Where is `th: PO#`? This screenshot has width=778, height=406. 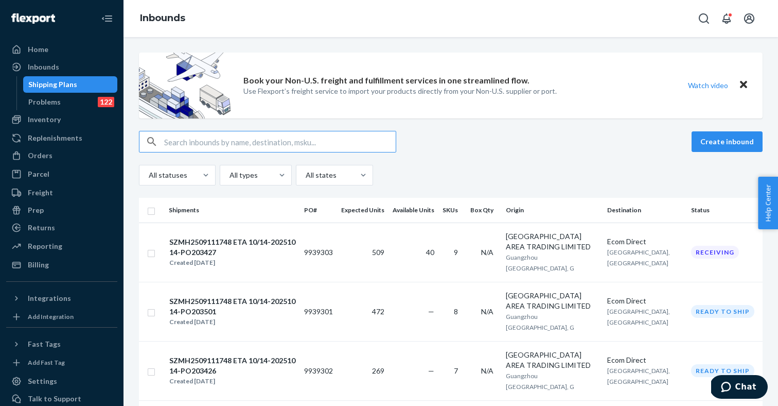 th: PO# is located at coordinates (319, 210).